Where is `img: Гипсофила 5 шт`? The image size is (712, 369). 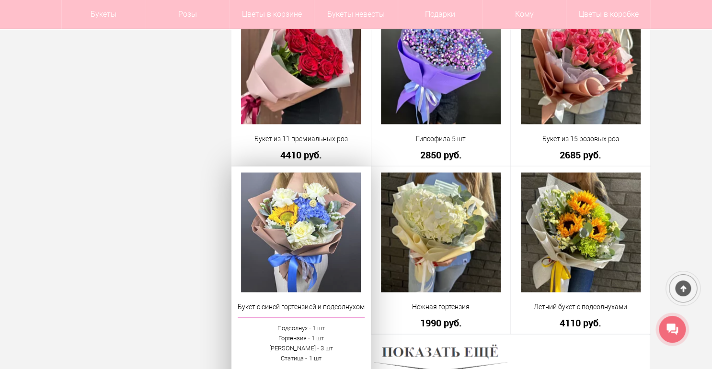
img: Гипсофила 5 шт is located at coordinates (441, 64).